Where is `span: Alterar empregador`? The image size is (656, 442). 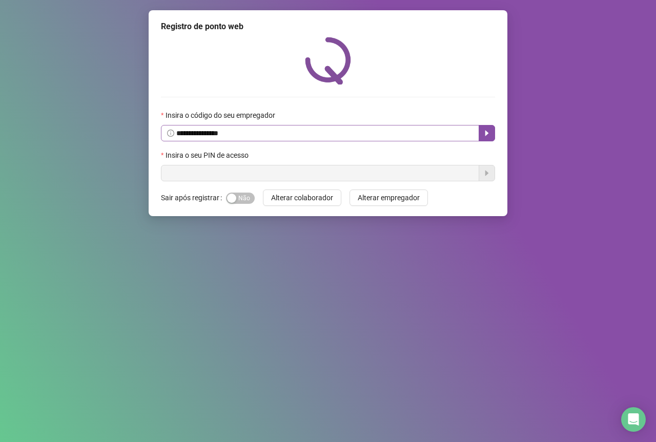 span: Alterar empregador is located at coordinates (388, 198).